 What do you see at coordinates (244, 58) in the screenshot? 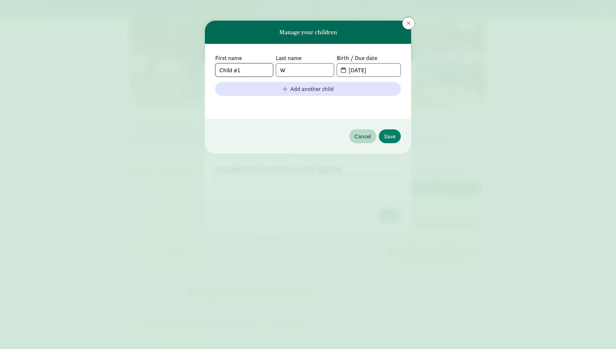
I see `label: First name` at bounding box center [244, 58].